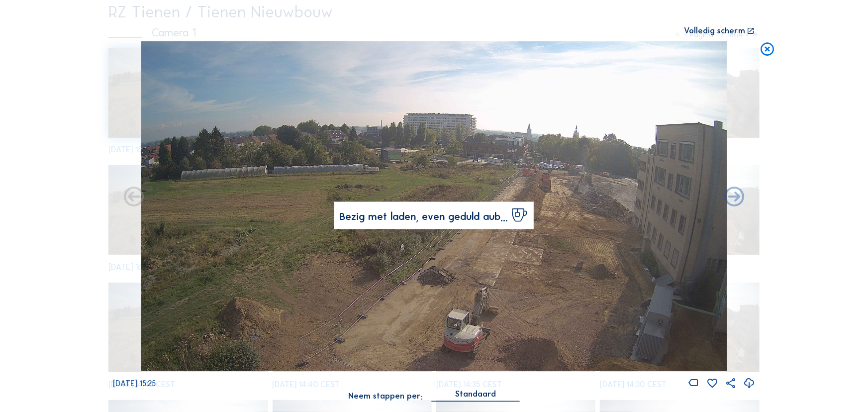 The image size is (868, 412). Describe the element at coordinates (423, 217) in the screenshot. I see `span: Bezig met laden, even geduld aub...` at that location.